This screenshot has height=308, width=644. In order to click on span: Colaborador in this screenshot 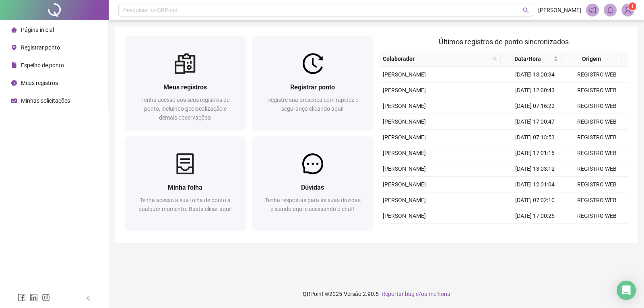, I will do `click(436, 58)`.